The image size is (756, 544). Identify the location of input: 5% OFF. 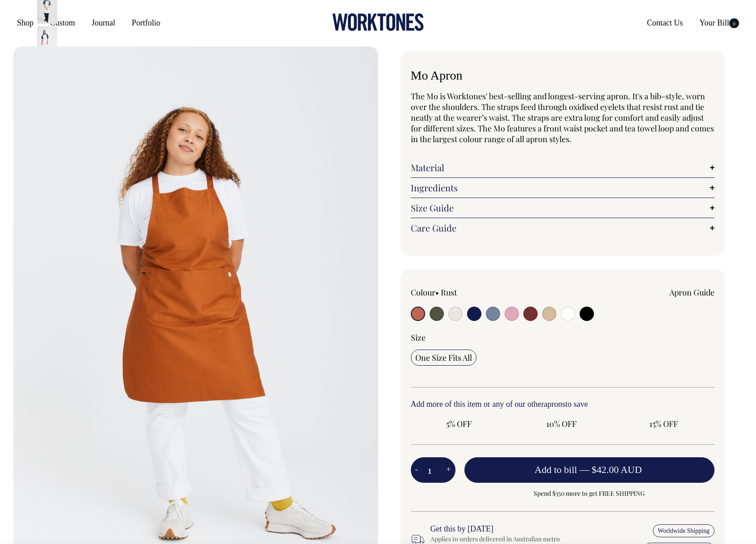
(459, 424).